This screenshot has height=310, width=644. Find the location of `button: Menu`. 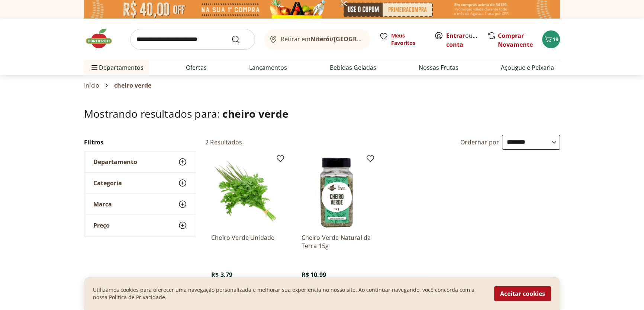

button: Menu is located at coordinates (95, 67).